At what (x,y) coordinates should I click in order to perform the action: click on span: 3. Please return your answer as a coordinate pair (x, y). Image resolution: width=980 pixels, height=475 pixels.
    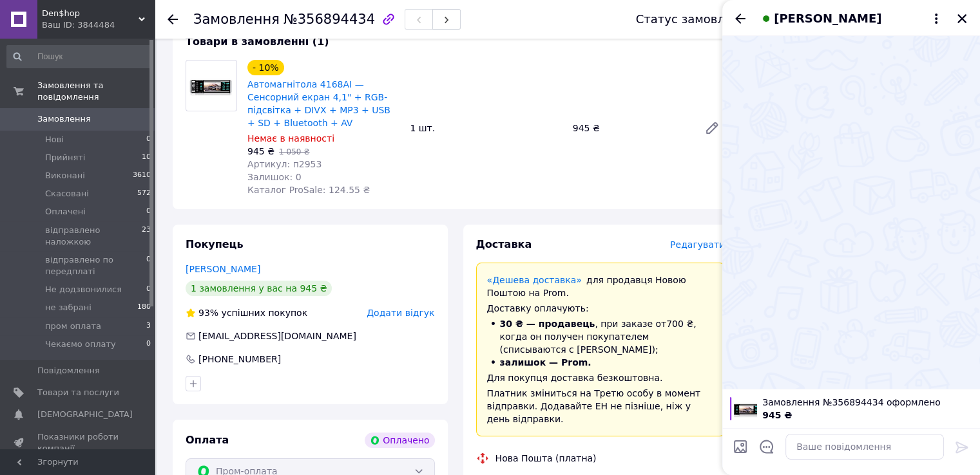
    Looking at the image, I should click on (148, 326).